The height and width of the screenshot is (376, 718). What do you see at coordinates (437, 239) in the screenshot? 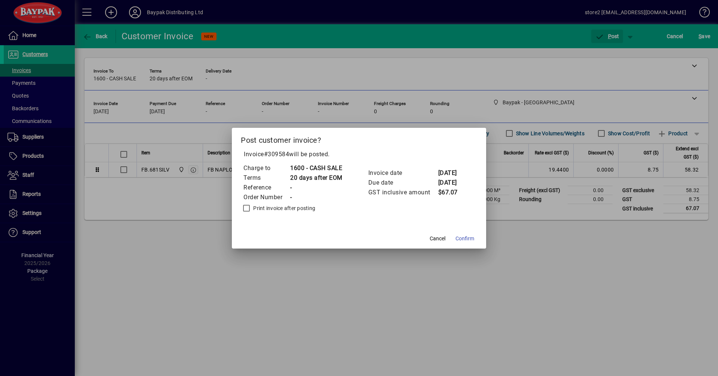
I see `span: Cancel` at bounding box center [437, 239].